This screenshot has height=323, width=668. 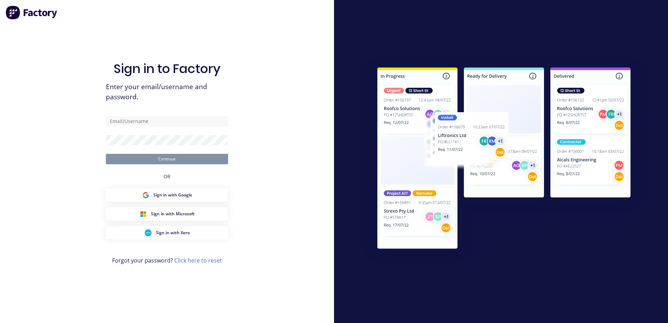 What do you see at coordinates (167, 195) in the screenshot?
I see `button: Google Sign inSign in with Google` at bounding box center [167, 195].